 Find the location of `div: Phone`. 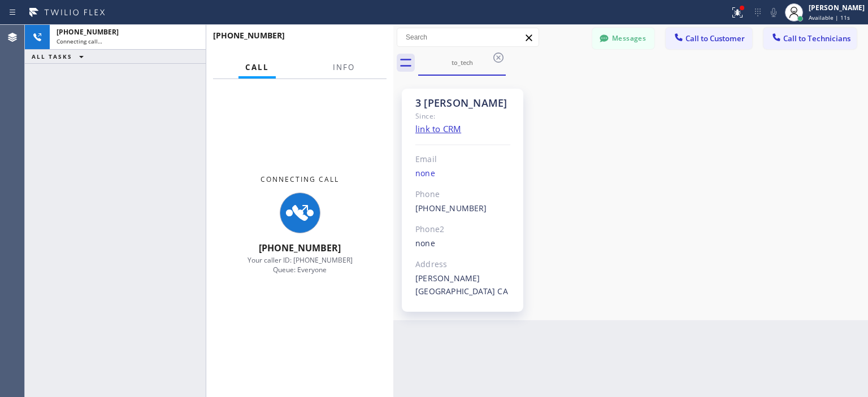

div: Phone is located at coordinates (463, 194).